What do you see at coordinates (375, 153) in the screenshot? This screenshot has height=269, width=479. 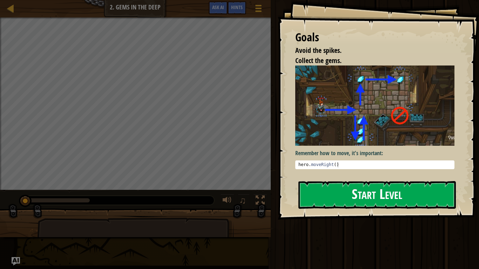 I see `p: Remember how to move, it's important:` at bounding box center [375, 153].